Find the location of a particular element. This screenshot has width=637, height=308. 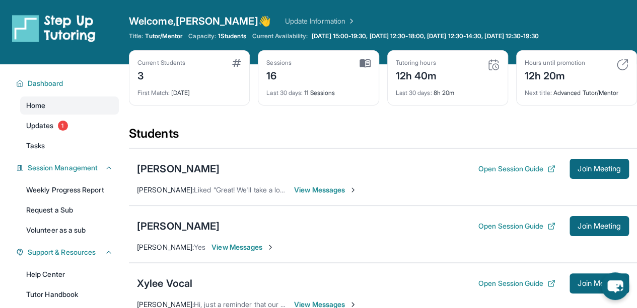

button: chat-button is located at coordinates (614, 286).